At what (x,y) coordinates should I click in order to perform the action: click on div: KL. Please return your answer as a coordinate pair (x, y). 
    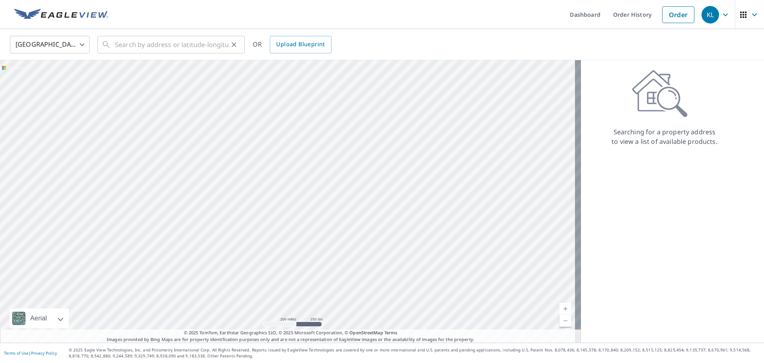
    Looking at the image, I should click on (710, 15).